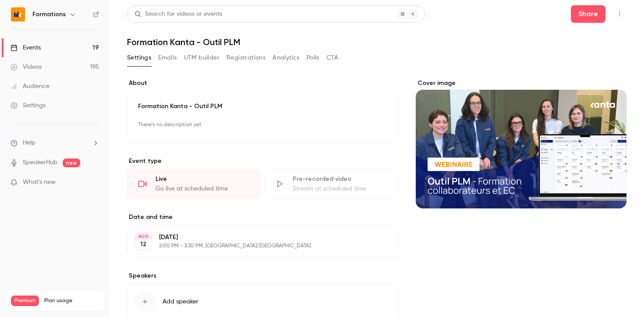  Describe the element at coordinates (180, 301) in the screenshot. I see `span: Add speaker` at that location.